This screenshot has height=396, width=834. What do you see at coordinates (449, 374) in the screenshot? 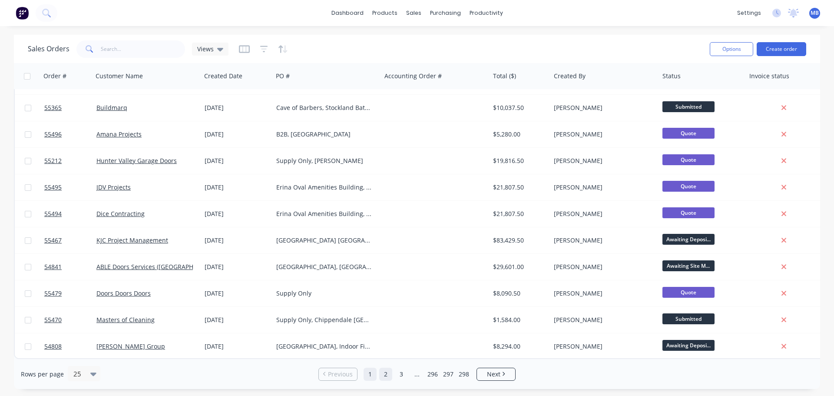
I see `a: Page 297` at bounding box center [449, 374].